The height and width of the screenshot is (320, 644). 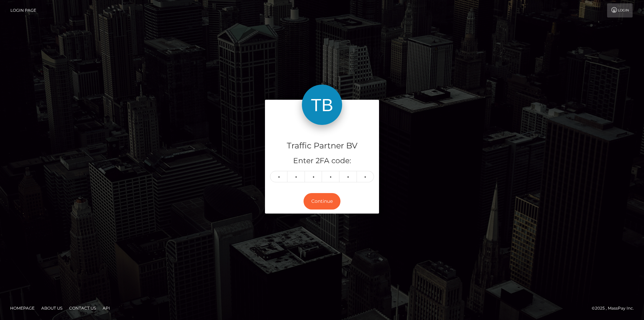 What do you see at coordinates (82, 308) in the screenshot?
I see `a: Contact Us` at bounding box center [82, 308].